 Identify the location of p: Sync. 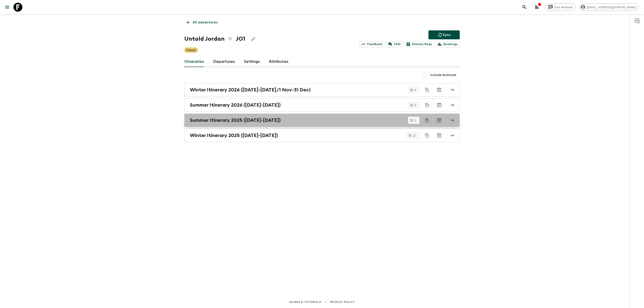
(447, 35).